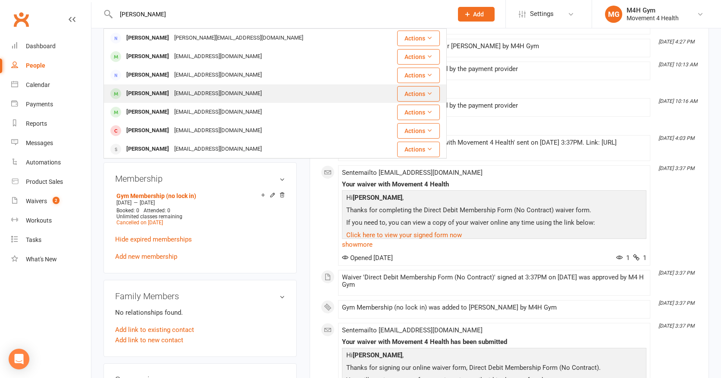 The width and height of the screenshot is (721, 378). I want to click on a: Product Sales, so click(51, 182).